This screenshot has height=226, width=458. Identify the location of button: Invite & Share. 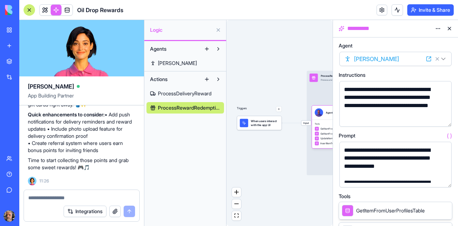
(431, 10).